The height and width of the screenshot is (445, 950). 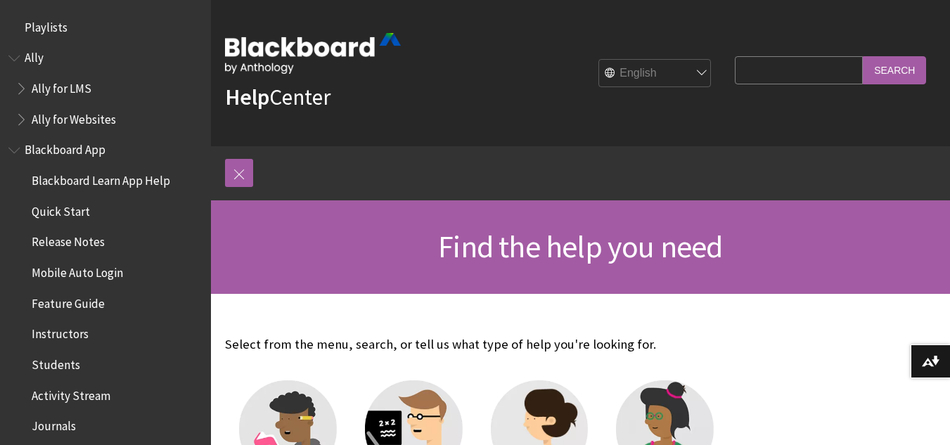 What do you see at coordinates (60, 209) in the screenshot?
I see `span: Quick Start` at bounding box center [60, 209].